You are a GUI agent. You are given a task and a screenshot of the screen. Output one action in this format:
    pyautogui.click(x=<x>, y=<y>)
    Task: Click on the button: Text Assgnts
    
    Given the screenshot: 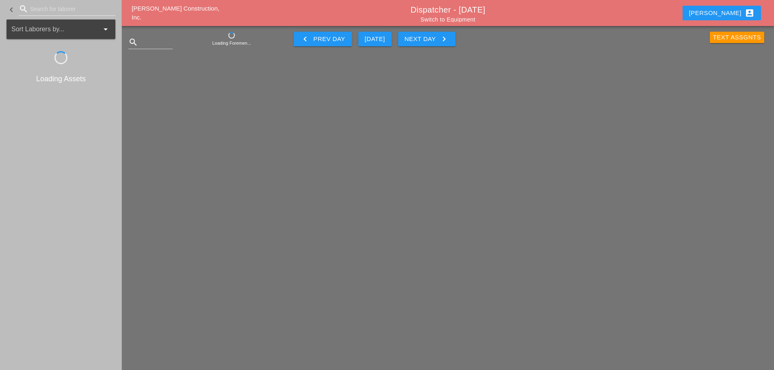 What is the action you would take?
    pyautogui.click(x=737, y=37)
    